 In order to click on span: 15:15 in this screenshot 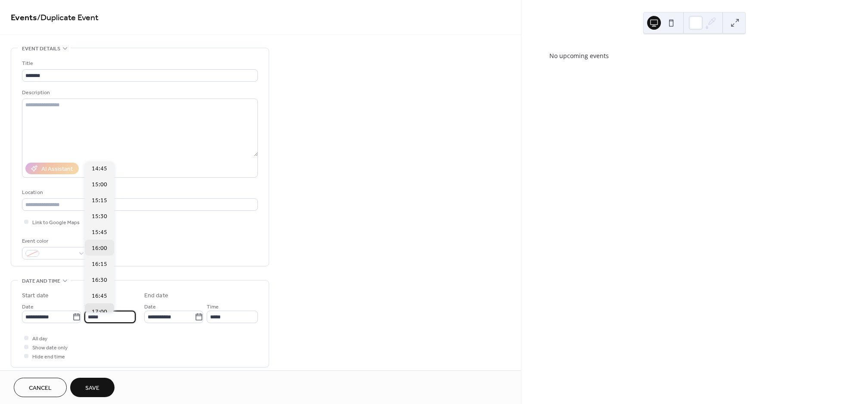, I will do `click(99, 201)`.